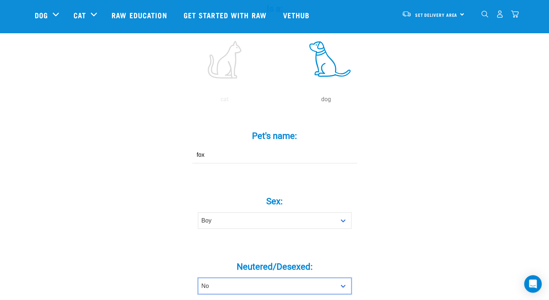 Image resolution: width=549 pixels, height=300 pixels. What do you see at coordinates (436, 15) in the screenshot?
I see `span: Set Delivery Area` at bounding box center [436, 15].